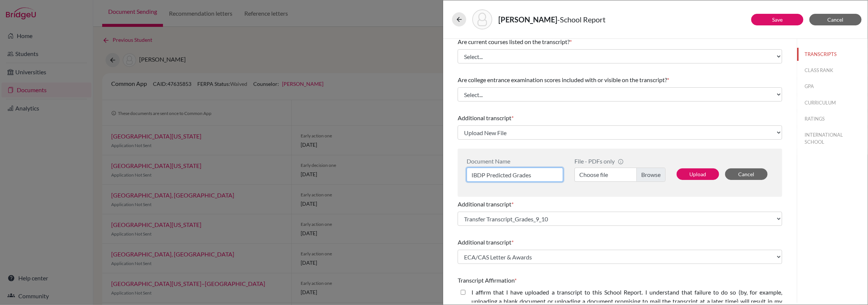  Describe the element at coordinates (581, 19) in the screenshot. I see `span: - School Report` at that location.